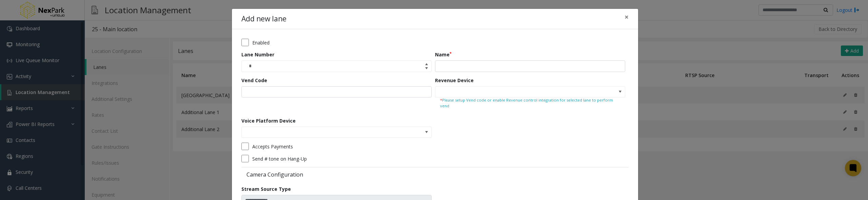 This screenshot has width=868, height=200. Describe the element at coordinates (454, 80) in the screenshot. I see `label: Revenue Device` at that location.